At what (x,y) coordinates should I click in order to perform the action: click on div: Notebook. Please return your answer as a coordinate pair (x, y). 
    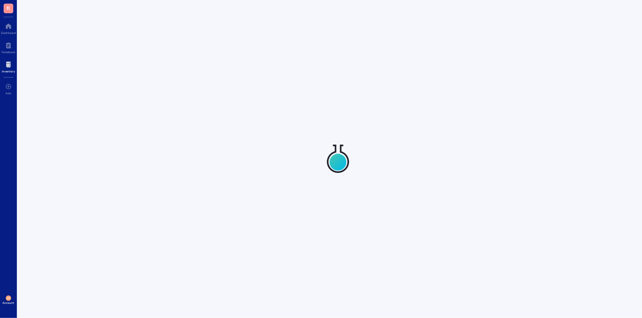
    Looking at the image, I should click on (8, 52).